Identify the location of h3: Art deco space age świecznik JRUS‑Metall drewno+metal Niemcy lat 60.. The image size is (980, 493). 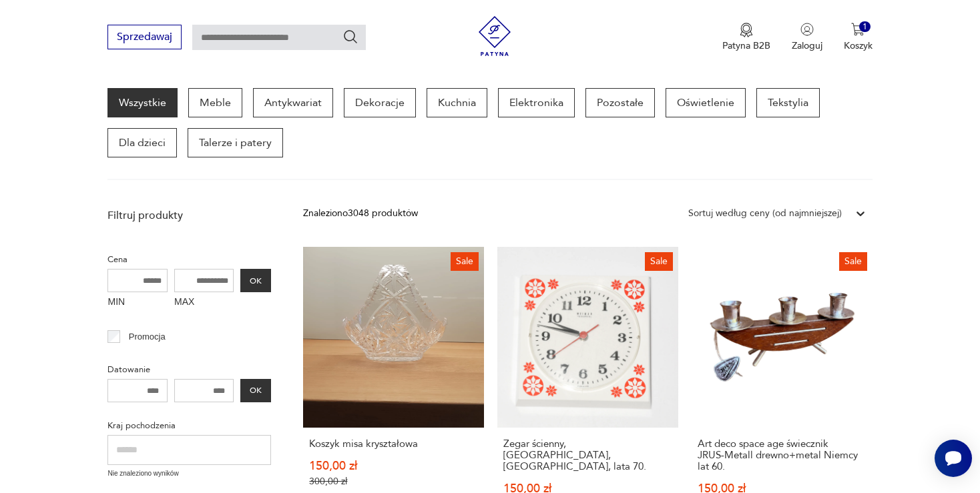
(782, 455).